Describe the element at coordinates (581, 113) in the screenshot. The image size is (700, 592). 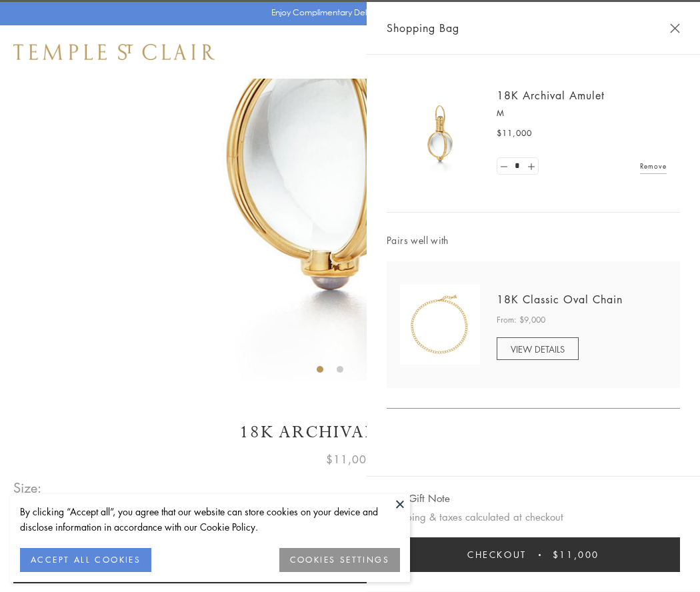
I see `p: M` at that location.